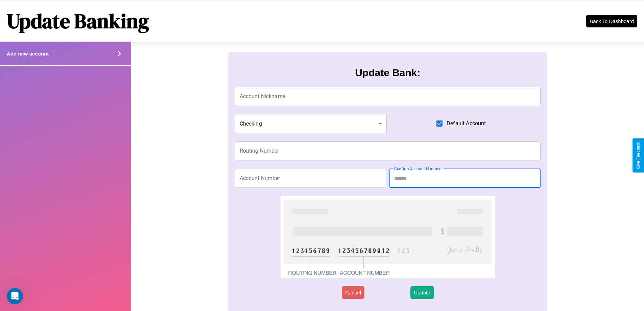 The image size is (644, 311). What do you see at coordinates (466, 123) in the screenshot?
I see `span: Default Account` at bounding box center [466, 123].